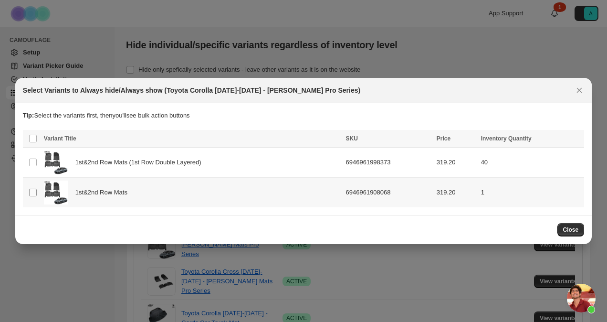 The height and width of the screenshot is (322, 607). Describe the element at coordinates (506, 138) in the screenshot. I see `span: Inventory Quantity` at that location.